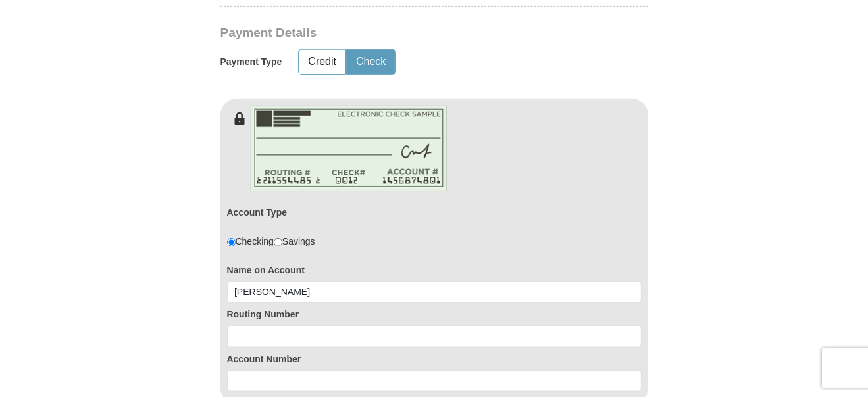 The width and height of the screenshot is (868, 397). Describe the element at coordinates (434, 270) in the screenshot. I see `label: Name on Account` at that location.